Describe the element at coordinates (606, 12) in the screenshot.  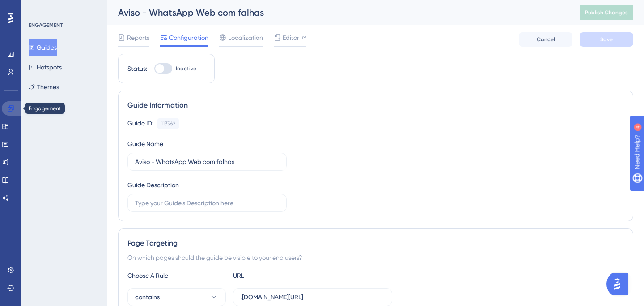
I see `button: Publish Changes` at that location.